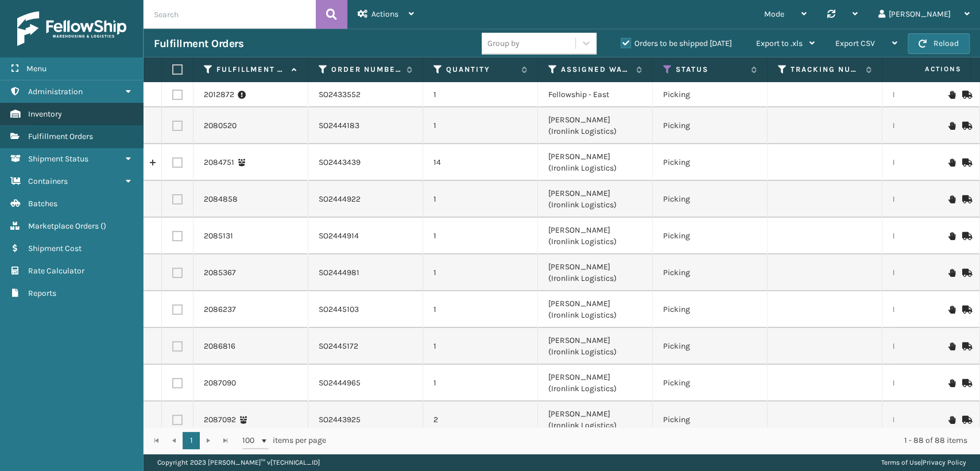  What do you see at coordinates (855, 43) in the screenshot?
I see `span: Export CSV` at bounding box center [855, 43].